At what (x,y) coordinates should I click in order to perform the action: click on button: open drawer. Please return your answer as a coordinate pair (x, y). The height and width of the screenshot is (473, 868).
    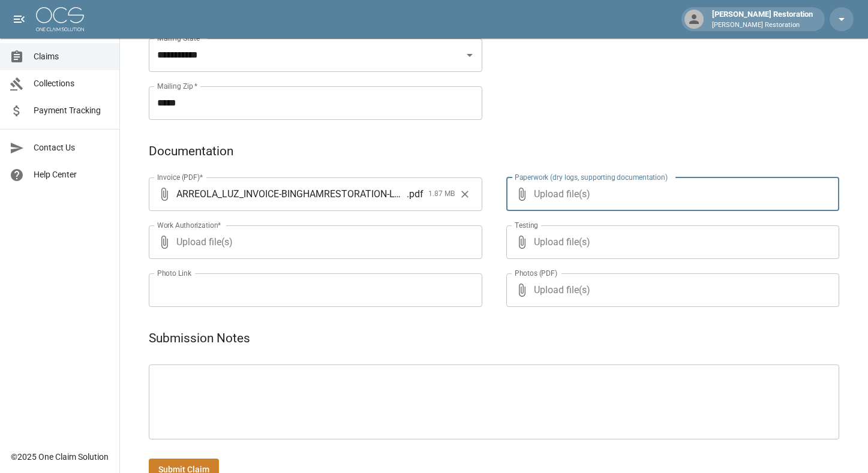
    Looking at the image, I should click on (19, 19).